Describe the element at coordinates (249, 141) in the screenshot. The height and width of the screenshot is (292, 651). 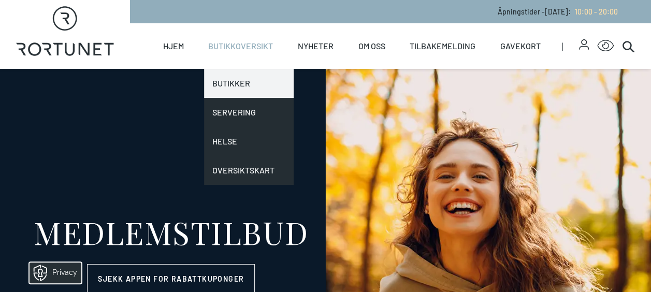
I see `a: Helse` at that location.